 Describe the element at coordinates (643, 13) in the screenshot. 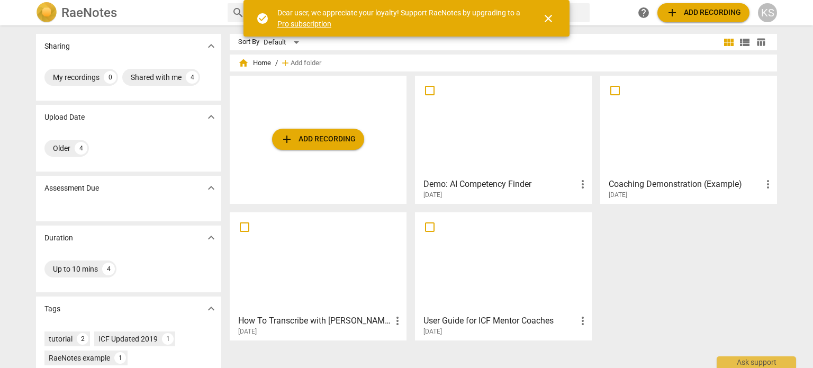

I see `span: help` at that location.